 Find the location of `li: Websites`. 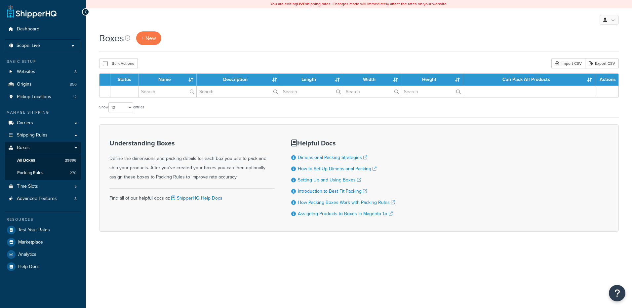

li: Websites is located at coordinates (43, 72).